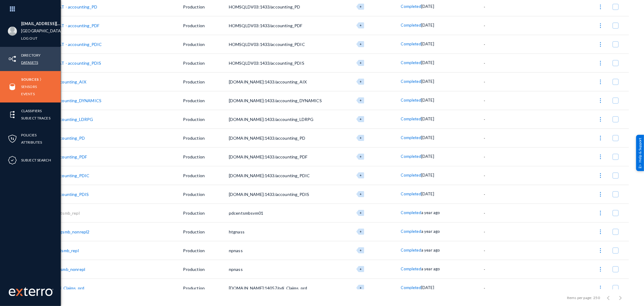  What do you see at coordinates (237, 232) in the screenshot?
I see `span: htgnass` at bounding box center [237, 232].